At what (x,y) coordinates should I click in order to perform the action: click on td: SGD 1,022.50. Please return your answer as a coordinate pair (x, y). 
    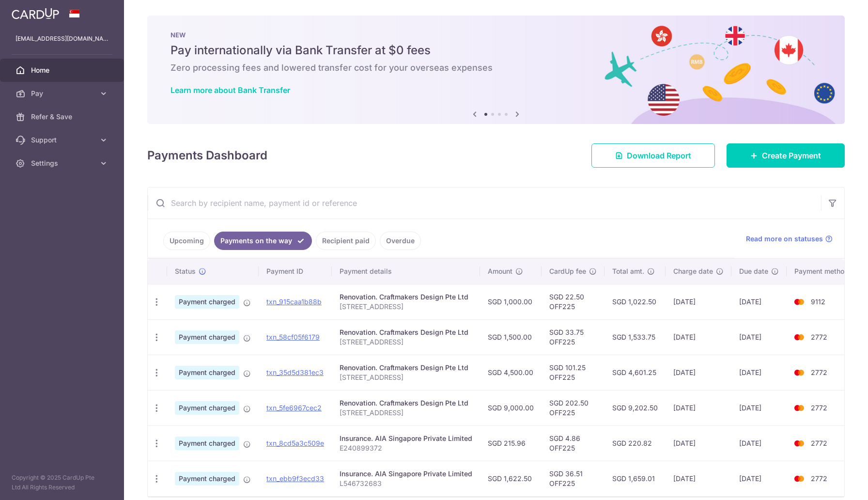
    Looking at the image, I should click on (635, 301).